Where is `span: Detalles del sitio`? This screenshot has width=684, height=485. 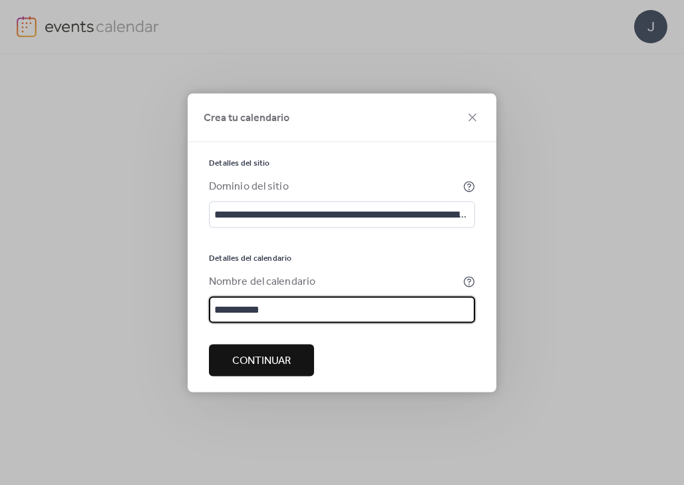
span: Detalles del sitio is located at coordinates (240, 163).